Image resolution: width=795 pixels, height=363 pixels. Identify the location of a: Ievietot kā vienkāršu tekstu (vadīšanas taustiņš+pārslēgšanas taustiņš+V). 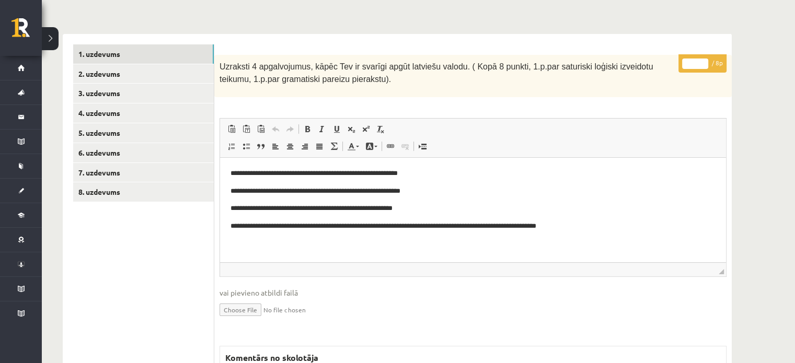
(246, 129).